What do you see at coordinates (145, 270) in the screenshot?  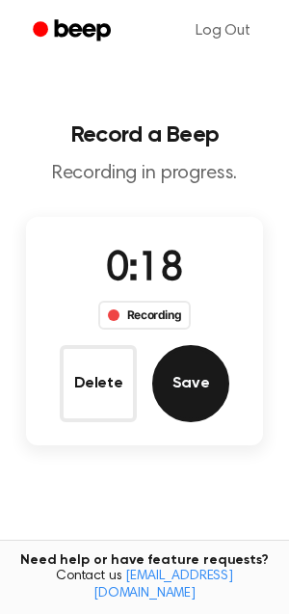 I see `span: 0:18` at bounding box center [145, 270].